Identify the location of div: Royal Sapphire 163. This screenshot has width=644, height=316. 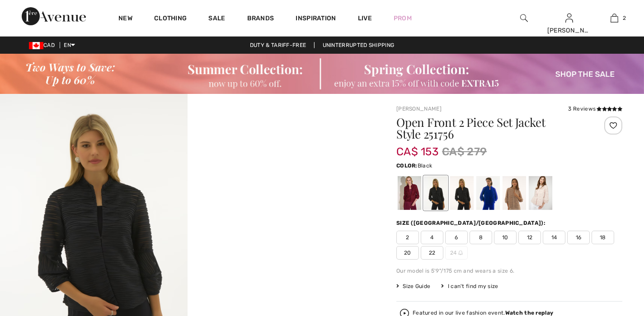
(488, 193).